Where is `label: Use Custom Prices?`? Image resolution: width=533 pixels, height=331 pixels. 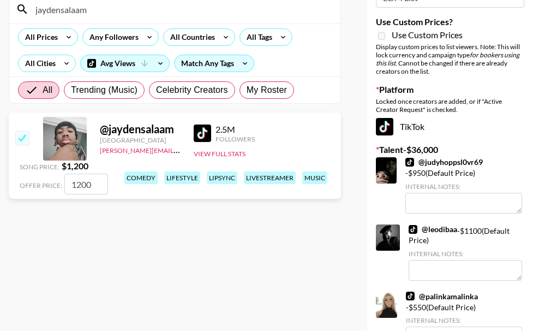 label: Use Custom Prices? is located at coordinates (450, 22).